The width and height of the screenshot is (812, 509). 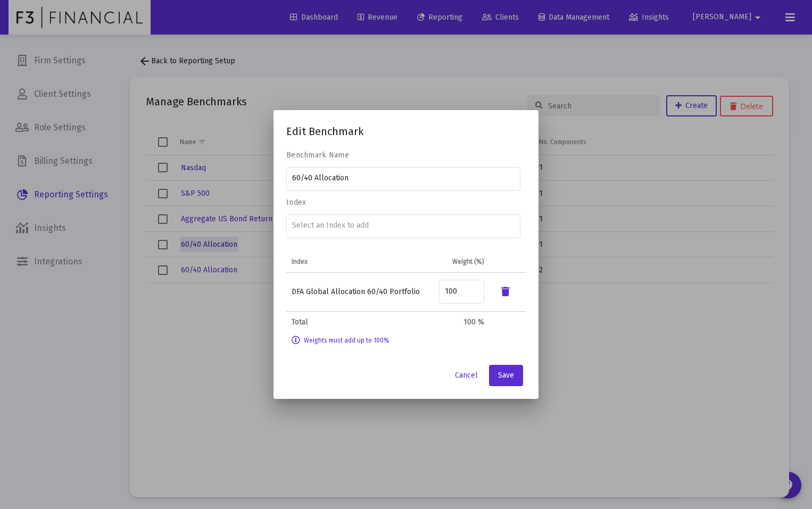 I want to click on th: Weight (%), so click(x=461, y=262).